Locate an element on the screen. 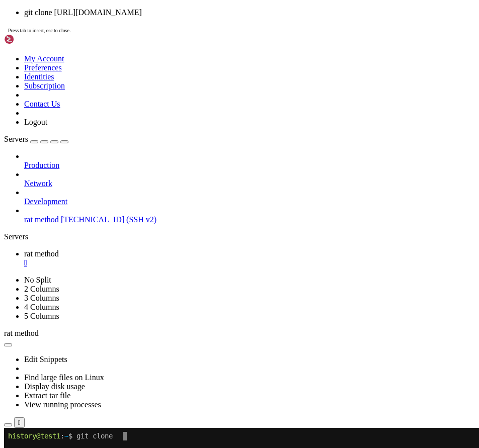 Image resolution: width=479 pixels, height=448 pixels. li: Production is located at coordinates (249, 161).